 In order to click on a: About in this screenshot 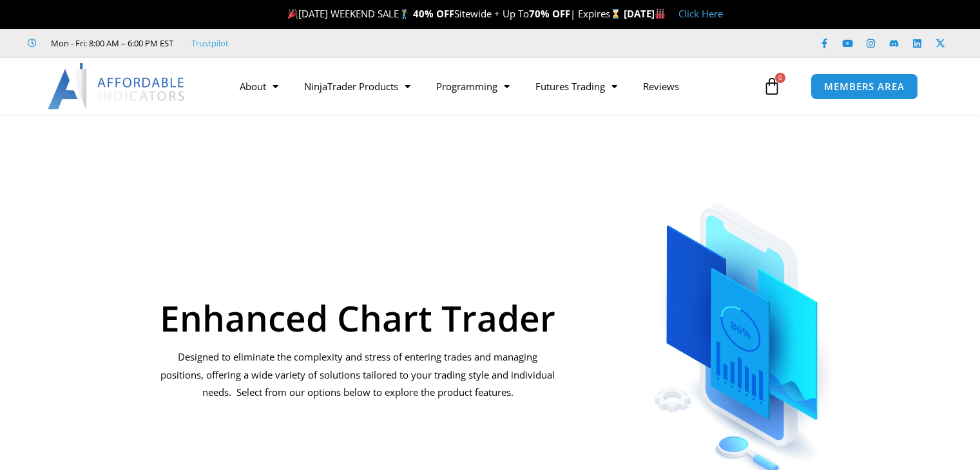, I will do `click(259, 86)`.